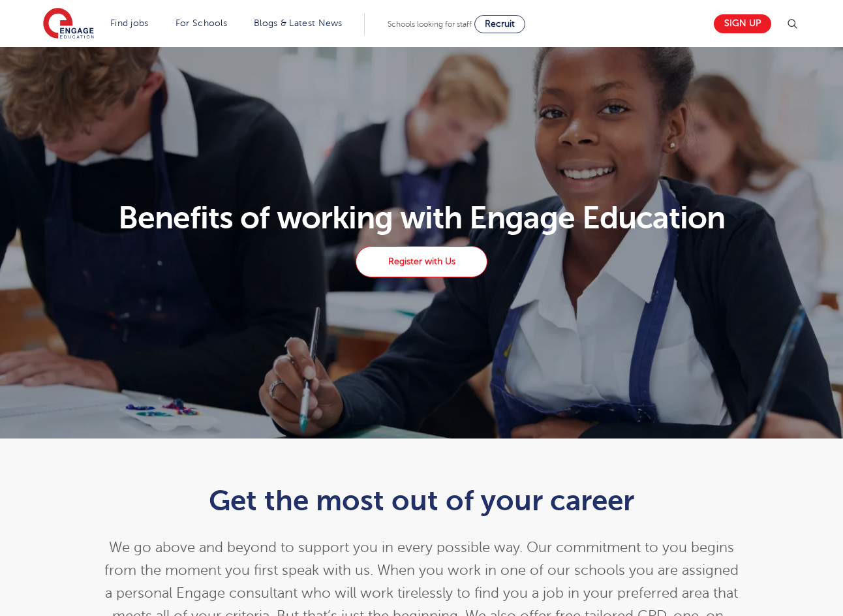 The image size is (843, 616). Describe the element at coordinates (201, 23) in the screenshot. I see `a: For Schools` at that location.